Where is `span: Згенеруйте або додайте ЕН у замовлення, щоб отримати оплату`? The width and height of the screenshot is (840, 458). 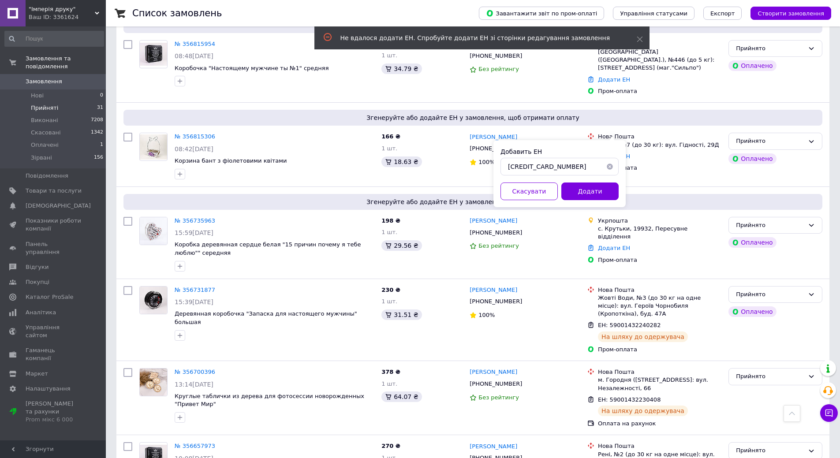
span: Згенеруйте або додайте ЕН у замовлення, щоб отримати оплату is located at coordinates (472, 202).